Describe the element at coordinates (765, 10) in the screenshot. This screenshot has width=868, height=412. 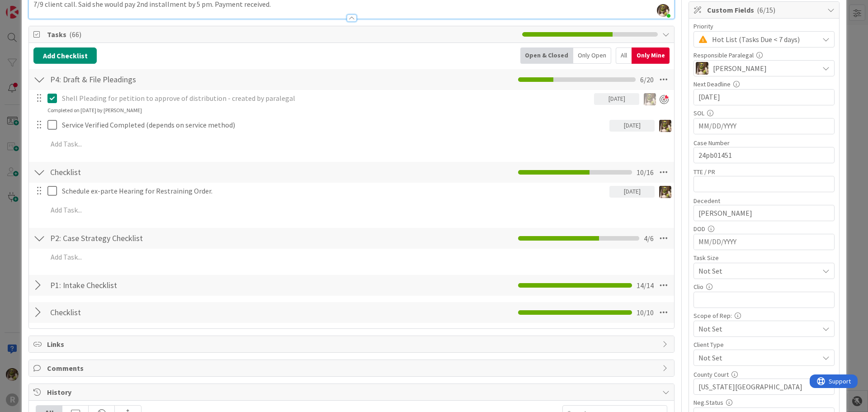
I see `span: Custom Fields` at that location.